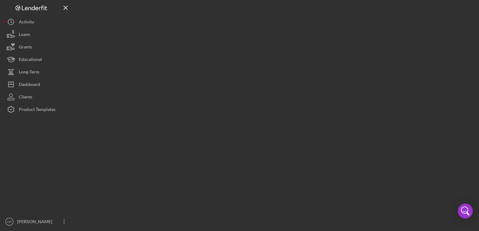 Image resolution: width=479 pixels, height=231 pixels. What do you see at coordinates (38, 59) in the screenshot?
I see `button: Educational` at bounding box center [38, 59].